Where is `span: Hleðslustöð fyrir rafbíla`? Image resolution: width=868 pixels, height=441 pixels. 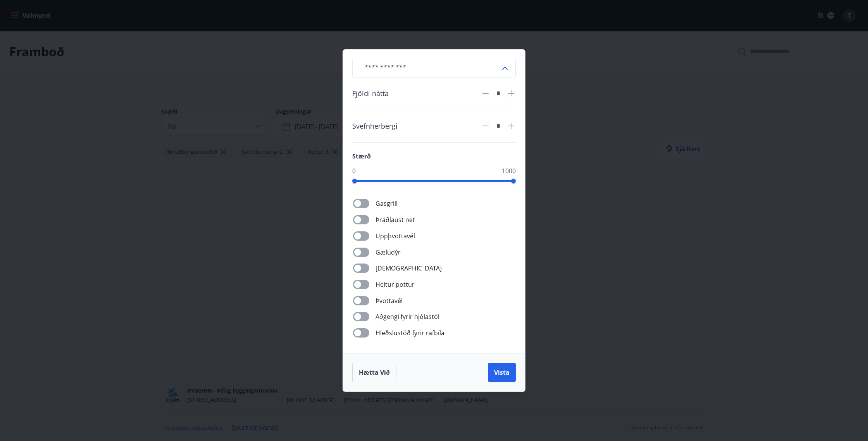
span: Hleðslustöð fyrir rafbíla is located at coordinates (409, 332).